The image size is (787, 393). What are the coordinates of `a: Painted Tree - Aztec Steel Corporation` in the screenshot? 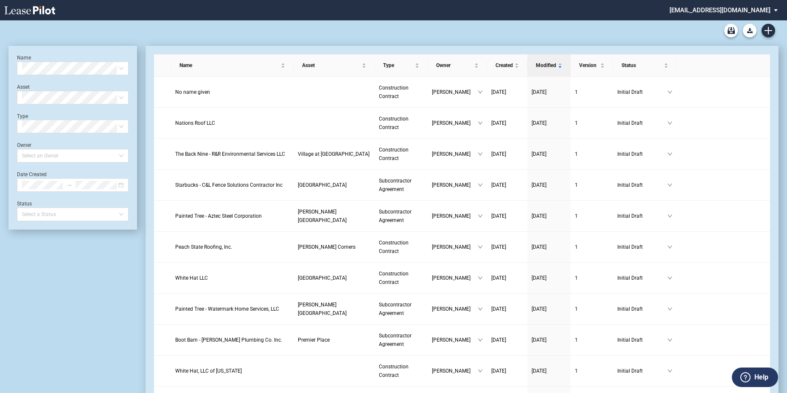 It's located at (233, 216).